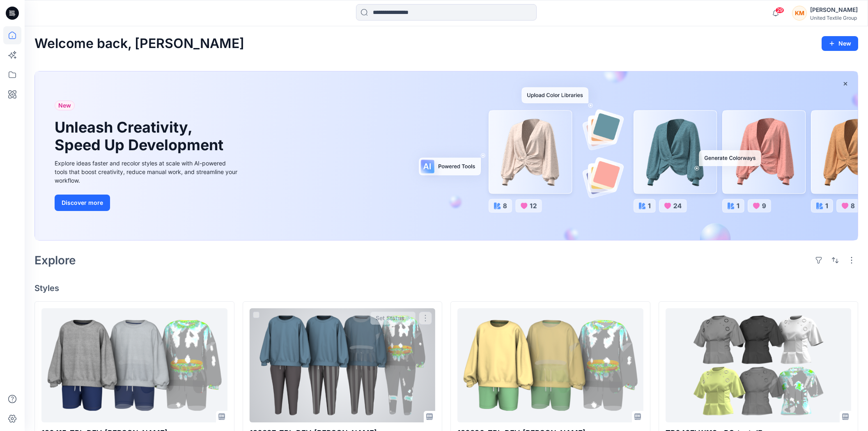 Image resolution: width=868 pixels, height=431 pixels. Describe the element at coordinates (550, 365) in the screenshot. I see `a: 120396-ZPL-DEV-RG-JB` at that location.